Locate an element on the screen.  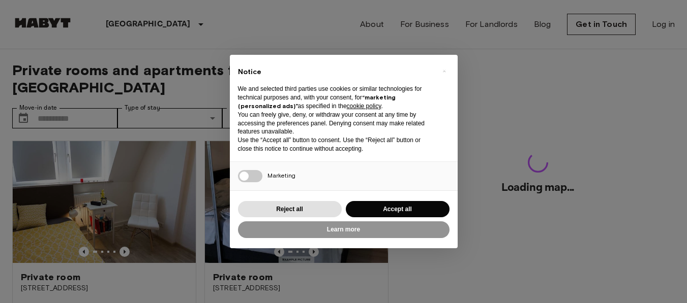
strong: “marketing (personalized ads)” is located at coordinates (317, 102).